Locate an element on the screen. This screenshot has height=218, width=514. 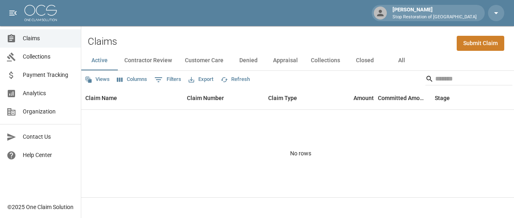
button: Active is located at coordinates (99, 60).